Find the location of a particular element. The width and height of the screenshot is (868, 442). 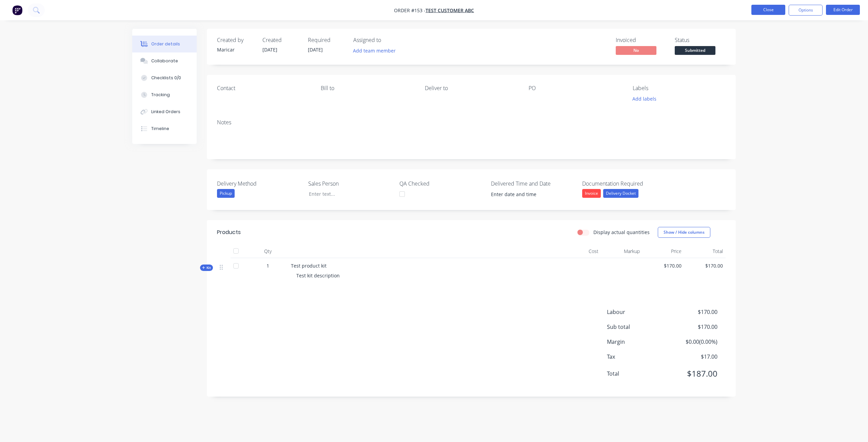

span: Test product kit is located at coordinates (308, 265).